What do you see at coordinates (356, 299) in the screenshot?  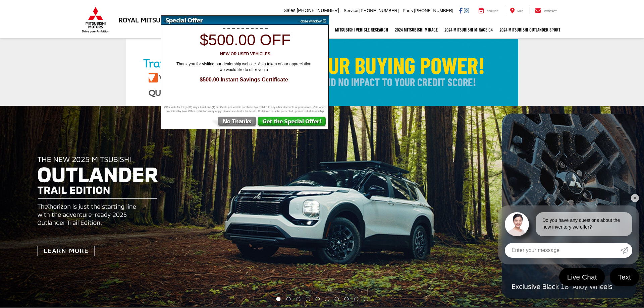 I see `li: Go to slide number 9.` at bounding box center [356, 299].